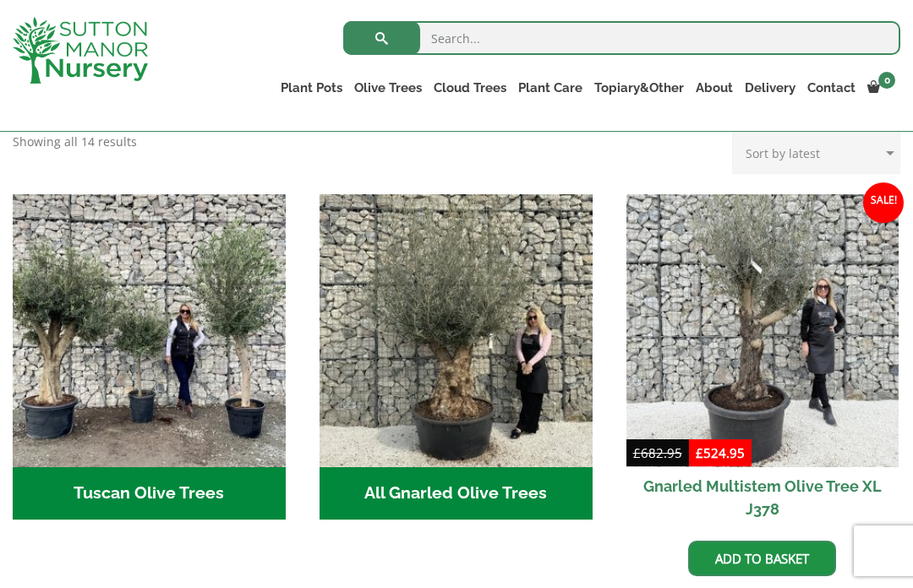  I want to click on a: Plant Care, so click(551, 87).